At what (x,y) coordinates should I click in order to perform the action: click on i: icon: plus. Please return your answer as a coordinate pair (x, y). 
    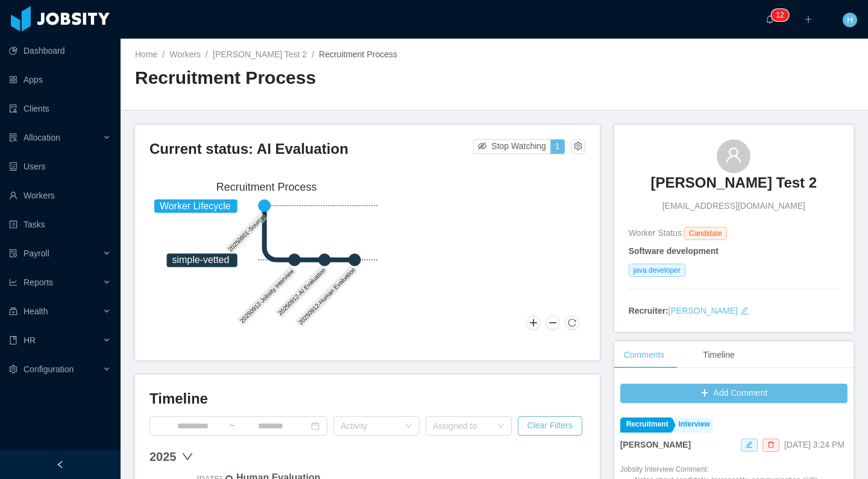
    Looking at the image, I should click on (809, 19).